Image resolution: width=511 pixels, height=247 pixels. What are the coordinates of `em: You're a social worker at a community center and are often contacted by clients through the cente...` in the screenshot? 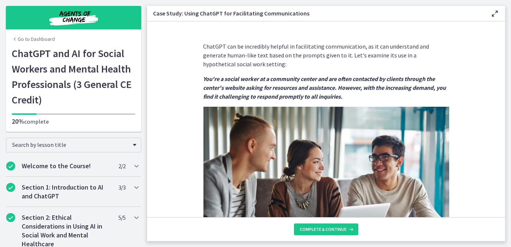 It's located at (325, 88).